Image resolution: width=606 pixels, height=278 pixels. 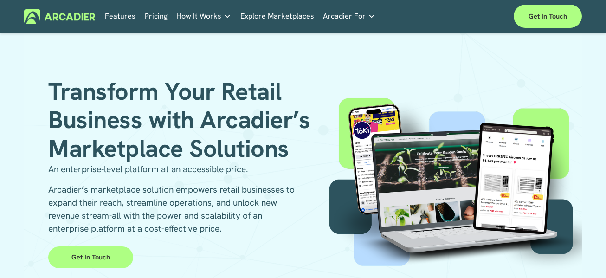 I want to click on p: An enterprise-level platform at an accessible price., so click(x=175, y=169).